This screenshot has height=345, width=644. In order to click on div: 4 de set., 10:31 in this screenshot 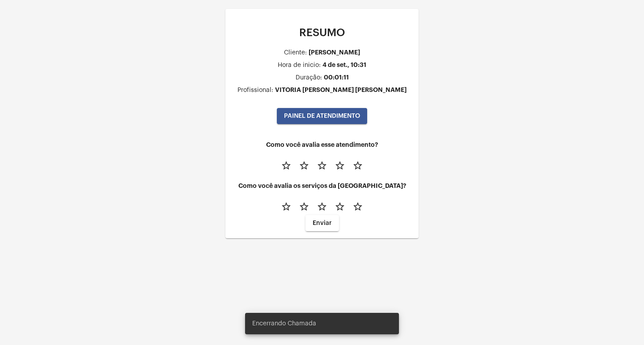, I will do `click(344, 65)`.